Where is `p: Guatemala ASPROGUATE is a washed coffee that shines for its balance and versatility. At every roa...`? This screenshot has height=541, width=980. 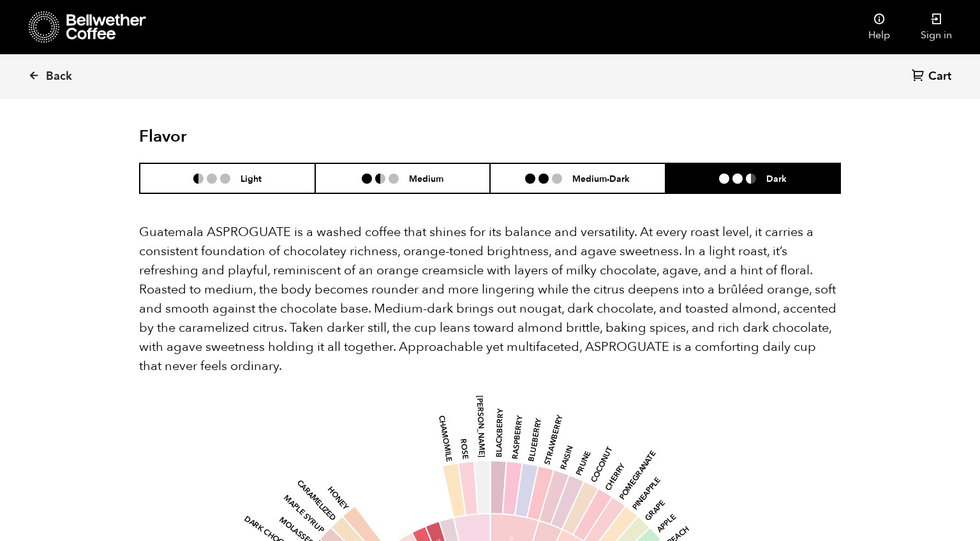 p: Guatemala ASPROGUATE is a washed coffee that shines for its balance and versatility. At every roa... is located at coordinates (490, 300).